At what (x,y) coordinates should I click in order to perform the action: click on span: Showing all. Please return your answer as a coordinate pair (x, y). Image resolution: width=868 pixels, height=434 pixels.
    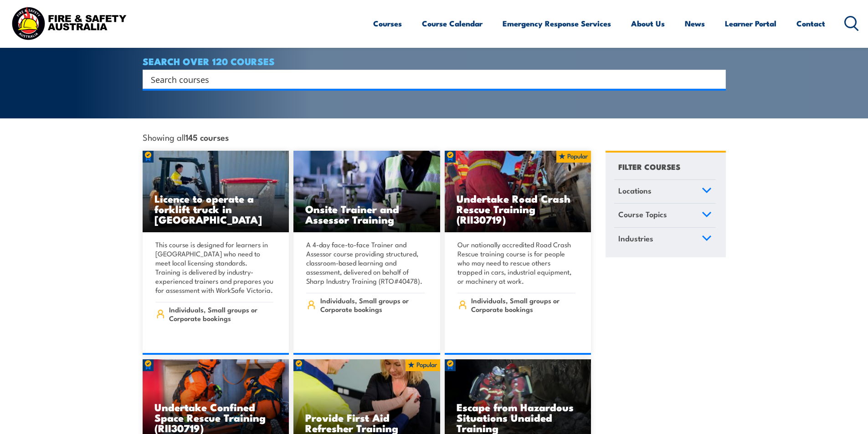
    Looking at the image, I should click on (185, 137).